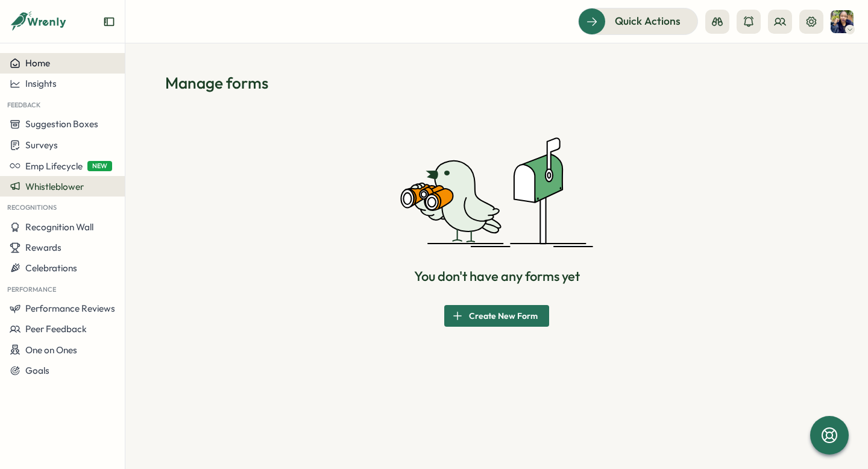 This screenshot has height=469, width=868. I want to click on span: Insights, so click(41, 83).